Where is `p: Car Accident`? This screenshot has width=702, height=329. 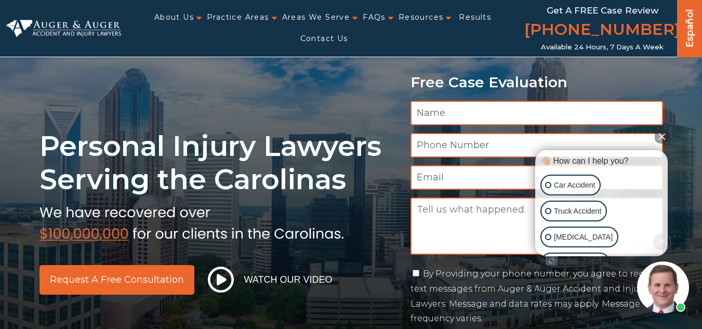
p: Car Accident is located at coordinates (574, 185).